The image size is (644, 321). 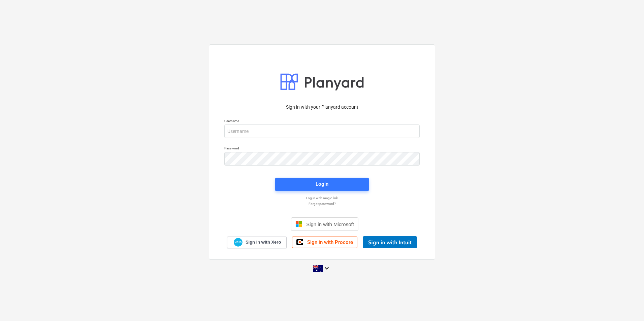 What do you see at coordinates (238, 242) in the screenshot?
I see `img: Xero logo` at bounding box center [238, 242].